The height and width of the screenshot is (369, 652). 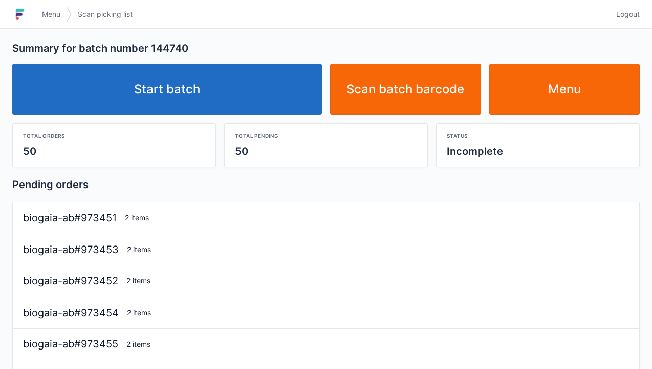 I want to click on h2: Pending orders, so click(x=326, y=184).